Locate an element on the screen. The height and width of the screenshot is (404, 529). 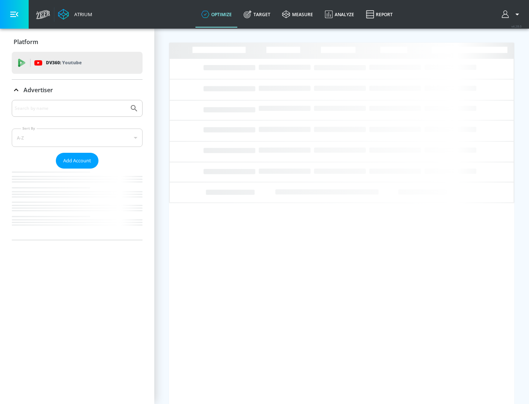
p: Advertiser is located at coordinates (38, 90).